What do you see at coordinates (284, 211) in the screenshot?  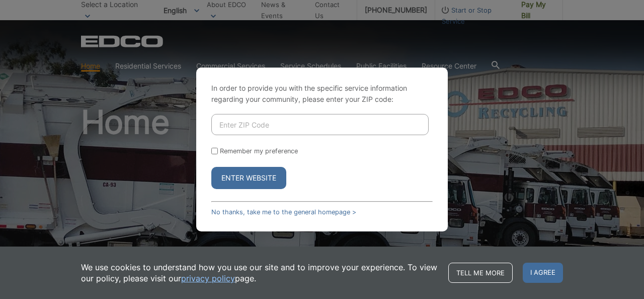 I see `a: No thanks, take me to the general homepage >` at bounding box center [284, 211].